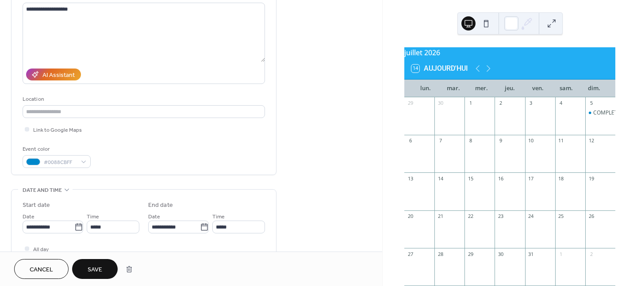 The image size is (637, 286). What do you see at coordinates (440, 69) in the screenshot?
I see `button: 14Aujourd'hui` at bounding box center [440, 69].